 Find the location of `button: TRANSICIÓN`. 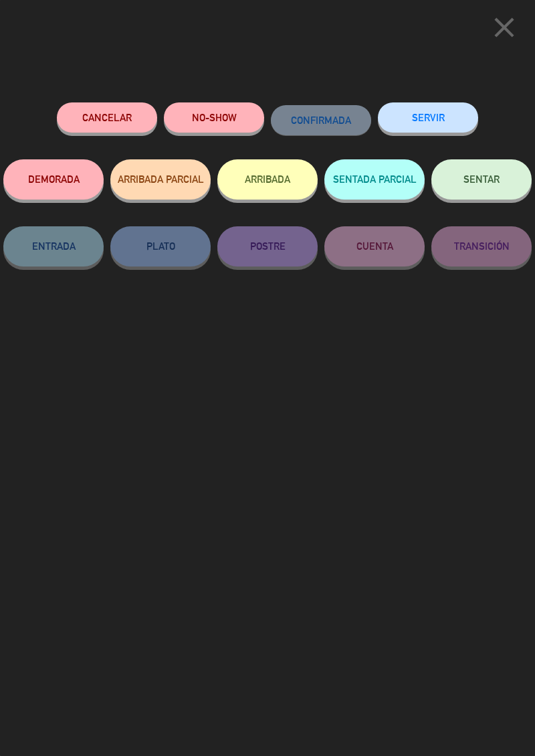

button: TRANSICIÓN is located at coordinates (482, 246).